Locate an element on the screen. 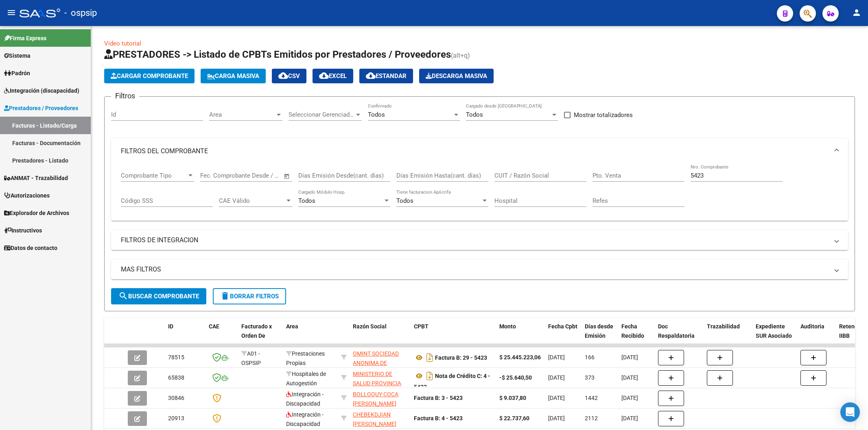 The width and height of the screenshot is (868, 430). span: 1442 is located at coordinates (592, 398).